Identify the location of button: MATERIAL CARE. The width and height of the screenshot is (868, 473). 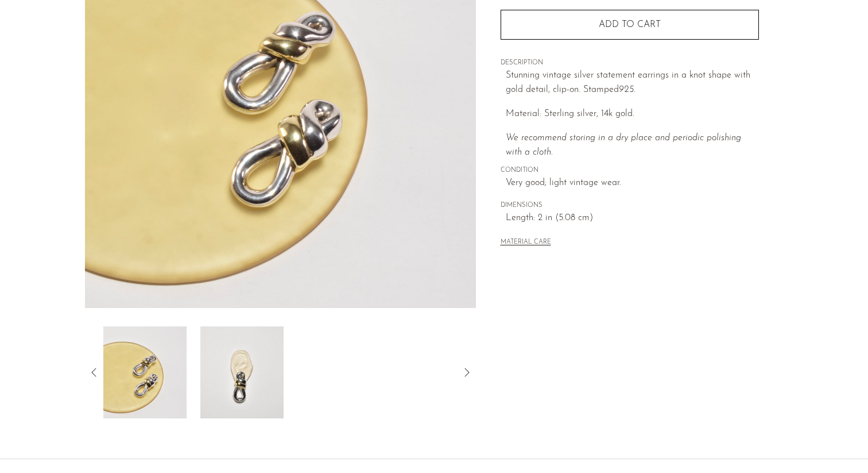
(526, 242).